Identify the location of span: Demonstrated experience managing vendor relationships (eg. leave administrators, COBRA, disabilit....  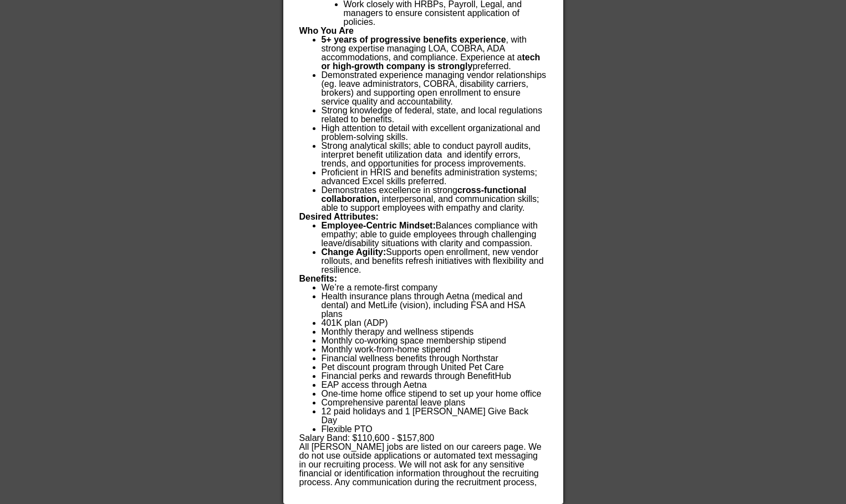
(434, 88).